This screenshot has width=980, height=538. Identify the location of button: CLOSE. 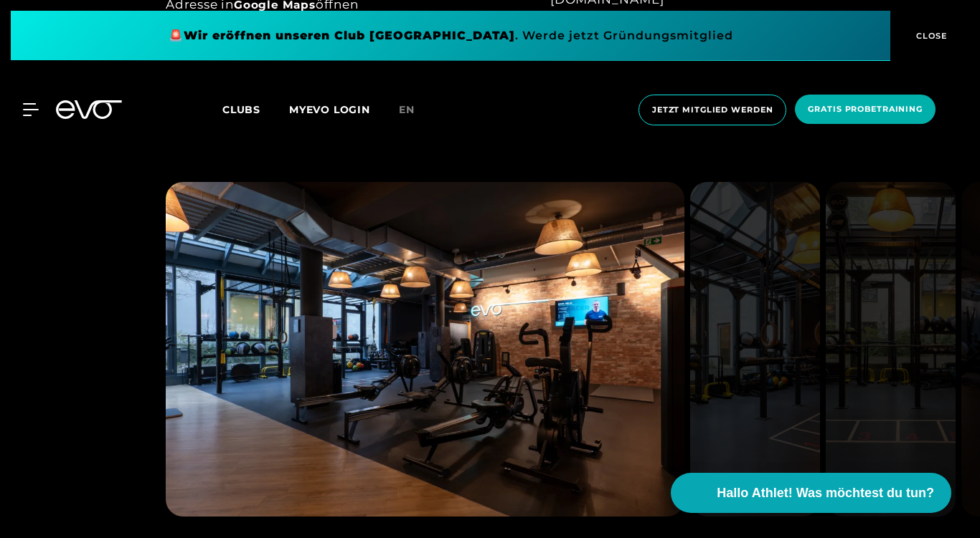
(930, 36).